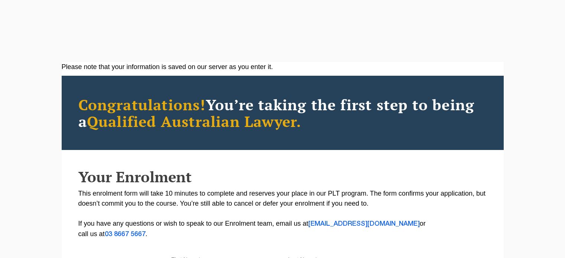 Image resolution: width=565 pixels, height=258 pixels. What do you see at coordinates (283, 67) in the screenshot?
I see `div: Please note that your information is saved on our server as you enter it.` at bounding box center [283, 67].